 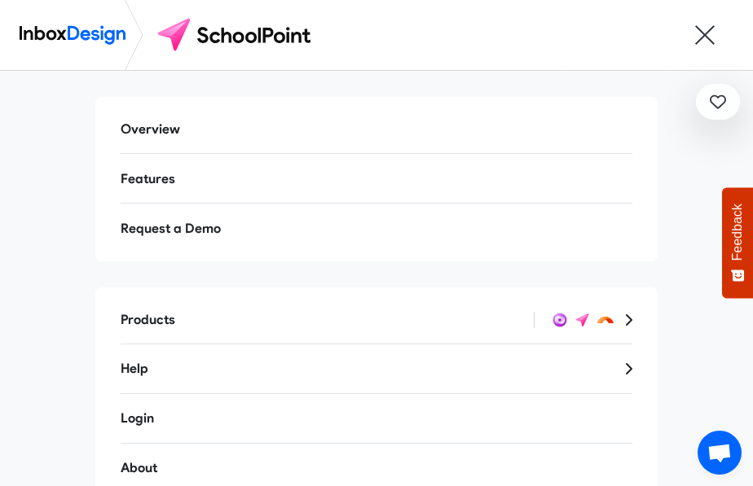 What do you see at coordinates (376, 419) in the screenshot?
I see `a: Login` at bounding box center [376, 419].